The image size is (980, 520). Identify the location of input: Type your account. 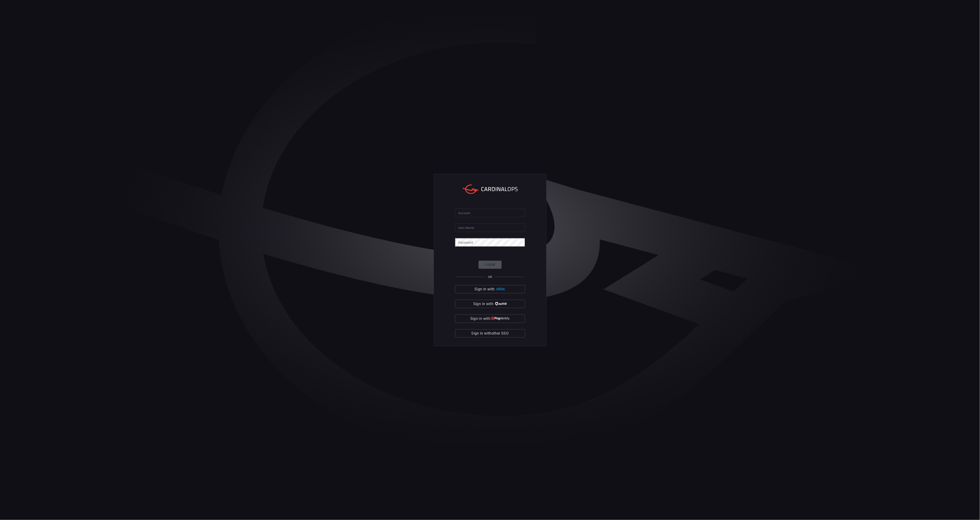
(490, 213).